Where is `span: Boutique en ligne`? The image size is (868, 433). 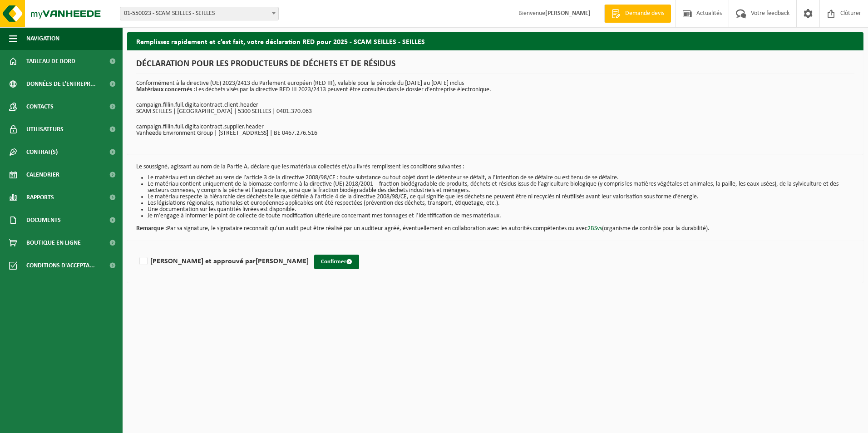 span: Boutique en ligne is located at coordinates (54, 242).